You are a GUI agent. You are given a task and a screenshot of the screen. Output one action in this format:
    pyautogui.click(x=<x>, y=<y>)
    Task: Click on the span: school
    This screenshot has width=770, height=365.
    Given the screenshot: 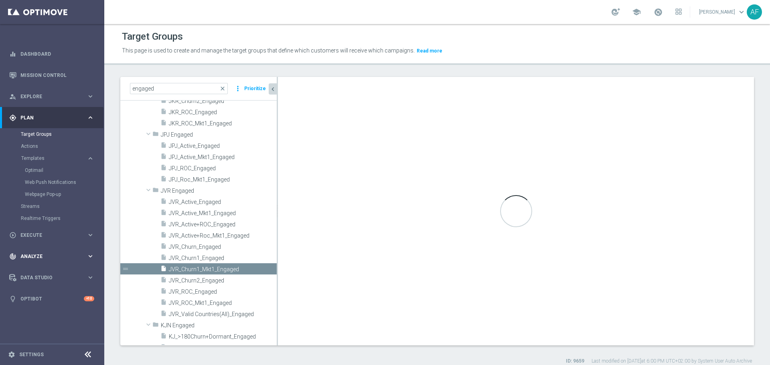 What is the action you would take?
    pyautogui.click(x=637, y=12)
    